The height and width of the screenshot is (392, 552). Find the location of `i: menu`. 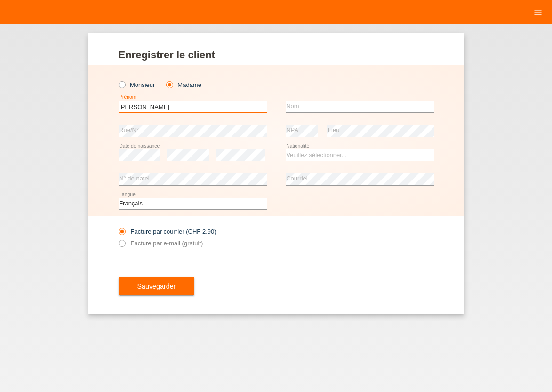

i: menu is located at coordinates (538, 12).